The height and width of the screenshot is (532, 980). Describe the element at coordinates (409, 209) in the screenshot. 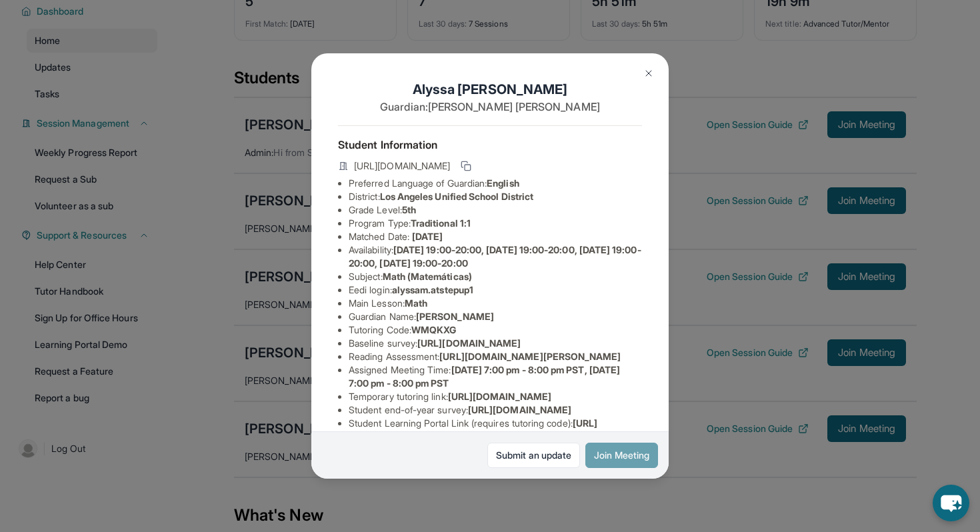

I see `span: 5th` at that location.